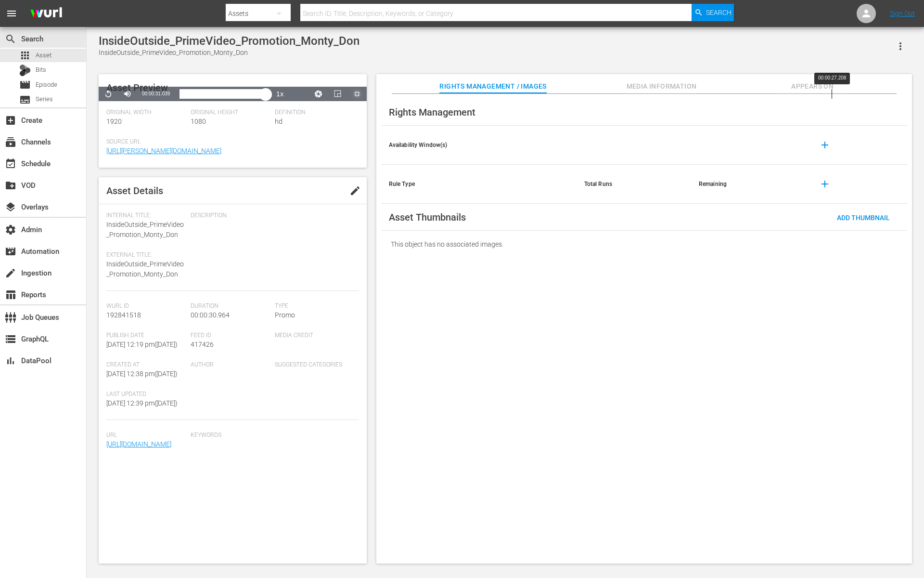  I want to click on th: Total Runs, so click(634, 184).